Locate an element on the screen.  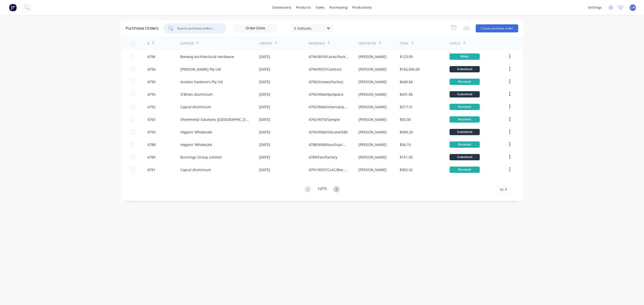
div: 4789 is located at coordinates (151, 157).